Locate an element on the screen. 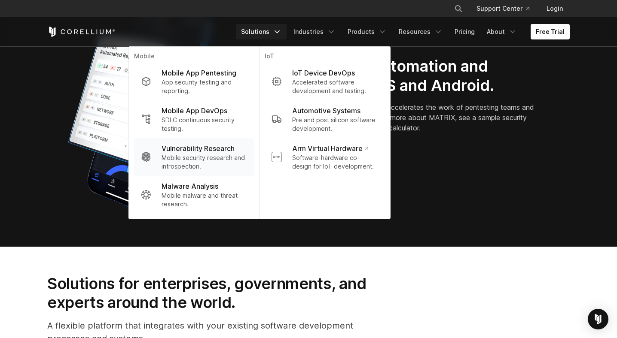 Image resolution: width=617 pixels, height=338 pixels. p: Mobile malware and threat research. is located at coordinates (204, 200).